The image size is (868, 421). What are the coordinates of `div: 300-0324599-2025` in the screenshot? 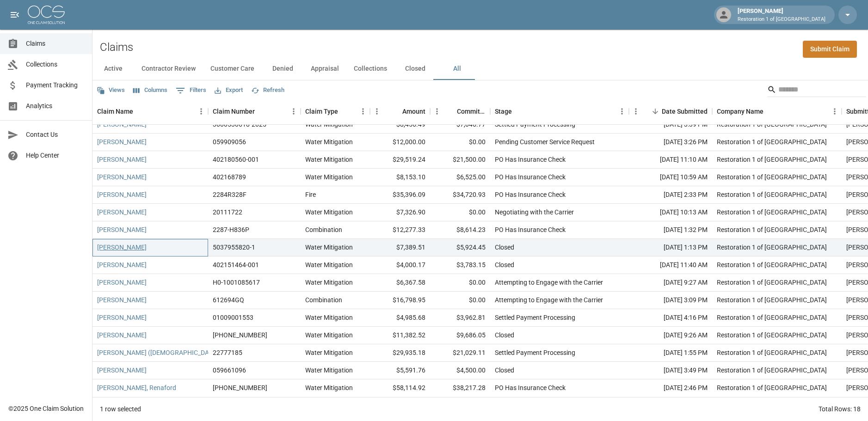 It's located at (240, 388).